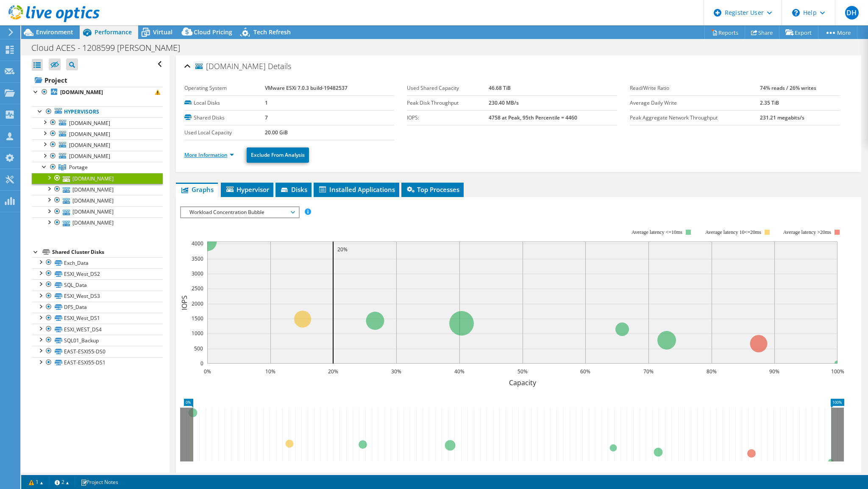  I want to click on a: Share, so click(762, 32).